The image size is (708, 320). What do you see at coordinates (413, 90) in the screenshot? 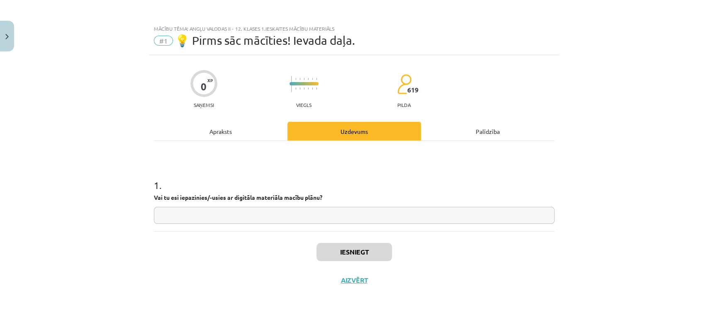
I see `span: 619` at bounding box center [413, 90].